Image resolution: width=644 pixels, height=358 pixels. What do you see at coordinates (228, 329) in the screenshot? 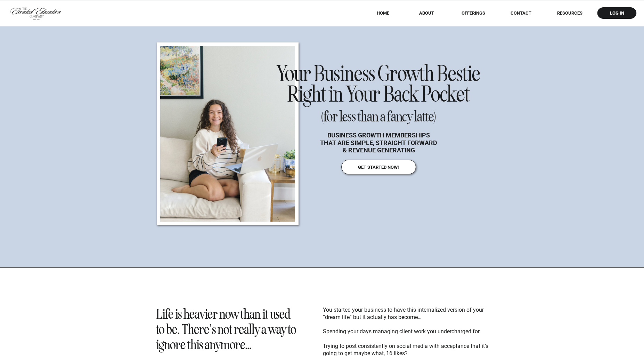
I see `h3: Life is heavier now than it used to be. There’s not really a way to ignore this anymore…` at bounding box center [228, 329].